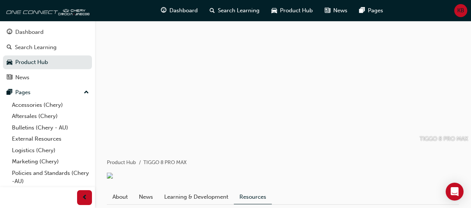 The image size is (471, 208). What do you see at coordinates (461, 10) in the screenshot?
I see `button: KB` at bounding box center [461, 10].